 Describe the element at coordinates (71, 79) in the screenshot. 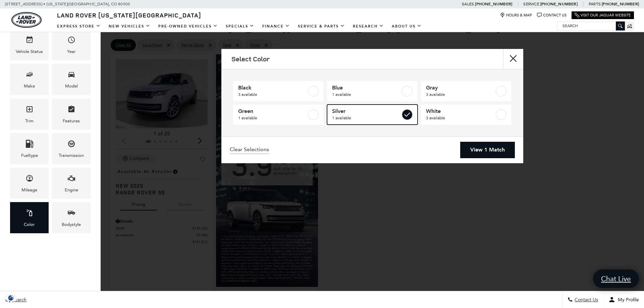

I see `div: ModelModel` at that location.